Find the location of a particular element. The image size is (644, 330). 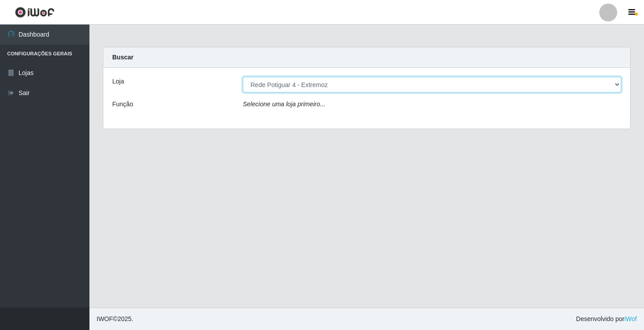

strong: Buscar is located at coordinates (122, 57).